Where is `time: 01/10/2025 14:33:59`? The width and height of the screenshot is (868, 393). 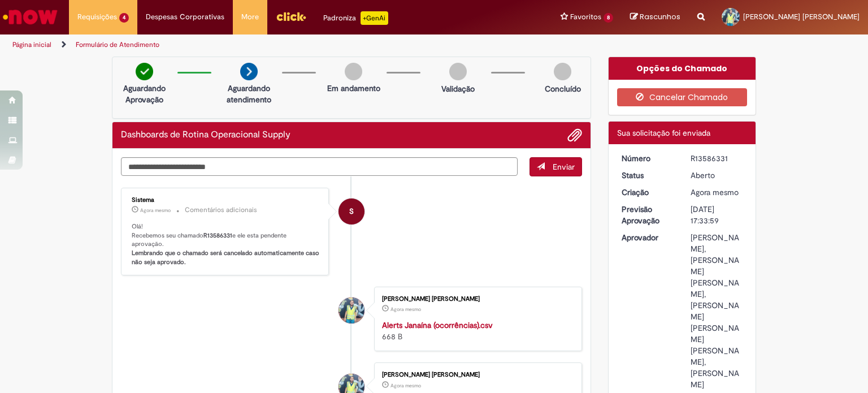
time: 01/10/2025 14:33:59 is located at coordinates (715, 193).